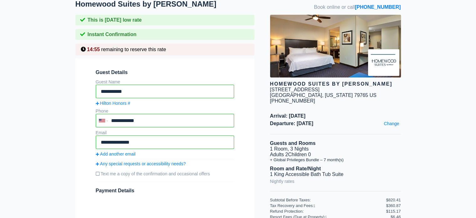 This screenshot has width=476, height=218. I want to click on a: Nightly rates, so click(282, 181).